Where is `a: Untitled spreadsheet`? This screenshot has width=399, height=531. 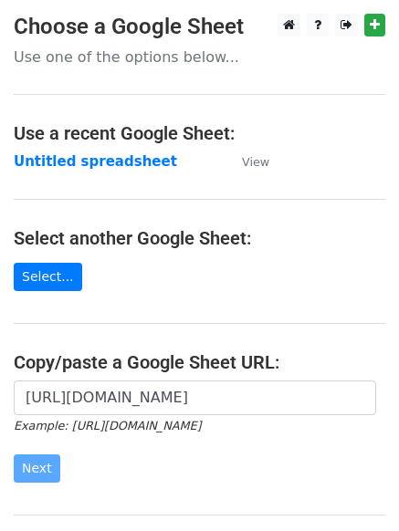 a: Untitled spreadsheet is located at coordinates (95, 162).